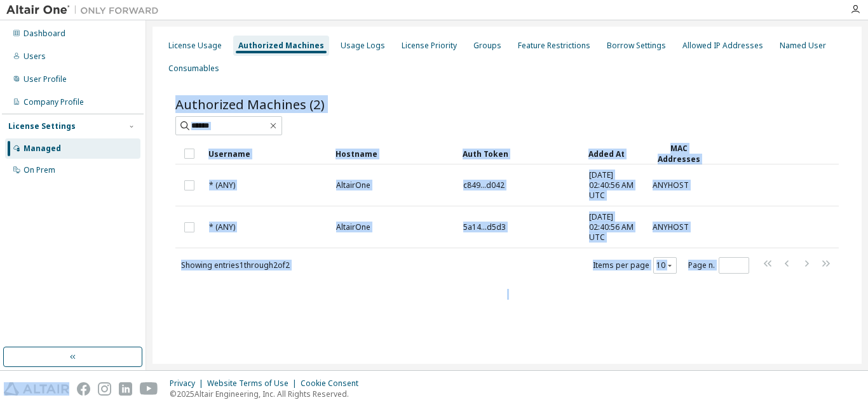  Describe the element at coordinates (148, 389) in the screenshot. I see `img: youtube.svg` at that location.